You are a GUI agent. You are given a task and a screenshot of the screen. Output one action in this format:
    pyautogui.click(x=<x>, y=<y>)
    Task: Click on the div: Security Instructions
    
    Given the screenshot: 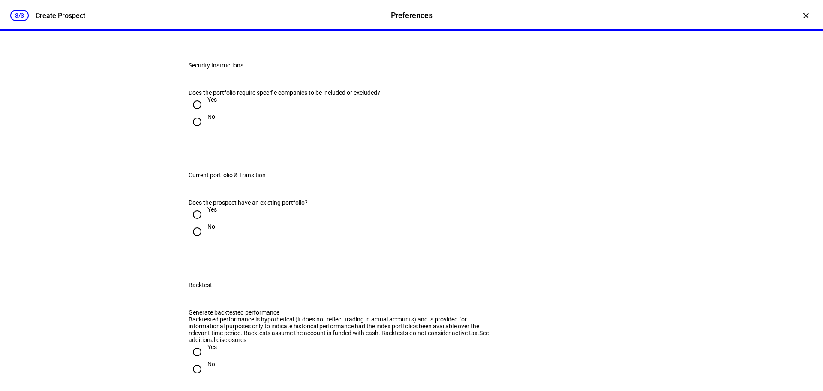 What is the action you would take?
    pyautogui.click(x=216, y=65)
    